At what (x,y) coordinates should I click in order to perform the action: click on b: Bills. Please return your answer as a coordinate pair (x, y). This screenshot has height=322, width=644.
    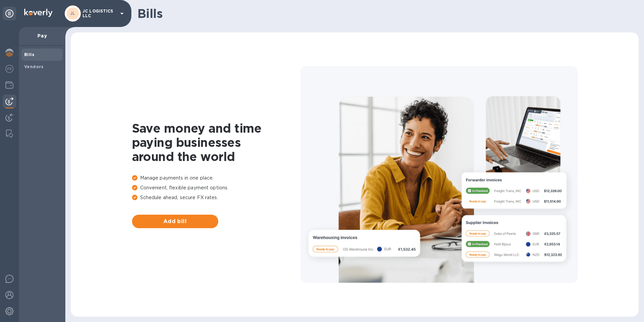
    Looking at the image, I should click on (29, 54).